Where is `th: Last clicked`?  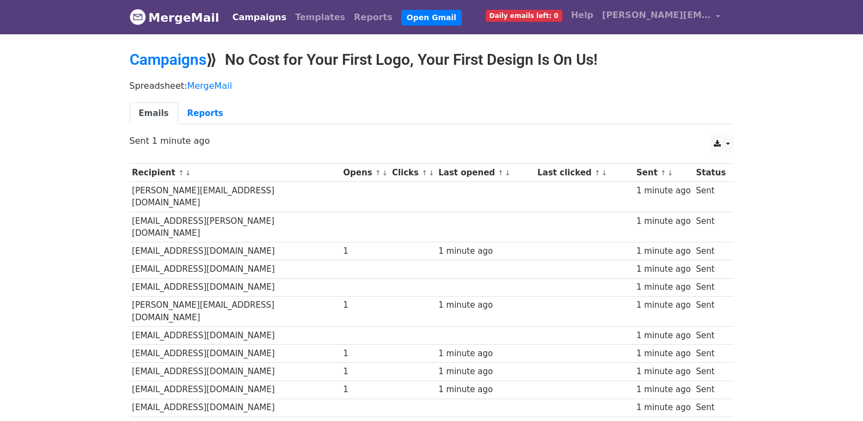
th: Last clicked is located at coordinates (584, 173).